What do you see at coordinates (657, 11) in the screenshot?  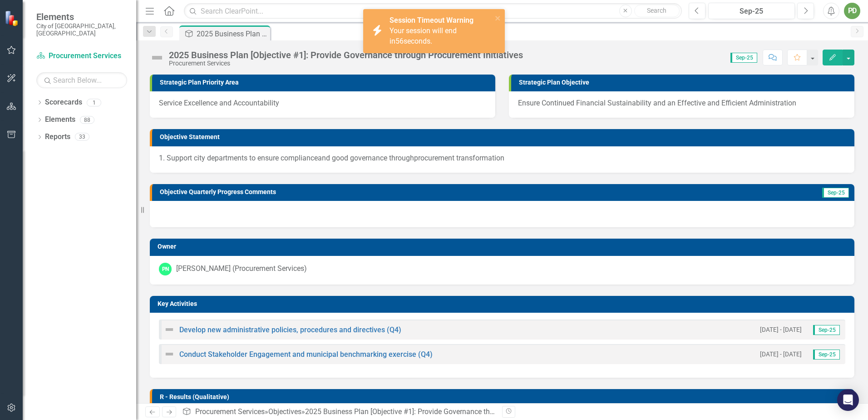 I see `button: Search` at bounding box center [657, 11].